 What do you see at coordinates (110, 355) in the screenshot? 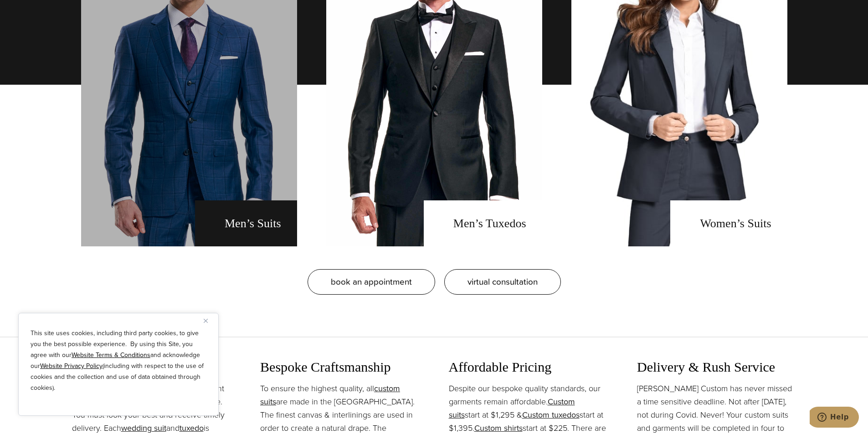
I see `u: Website Terms & Conditions` at bounding box center [110, 355].